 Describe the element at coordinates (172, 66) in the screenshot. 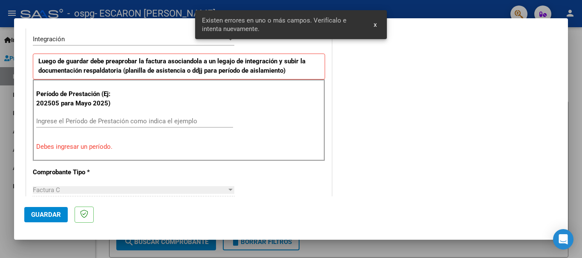

I see `strong: Luego de guardar debe preaprobar la factura asociandola a un legajo de integración y subir la doc...` at that location.